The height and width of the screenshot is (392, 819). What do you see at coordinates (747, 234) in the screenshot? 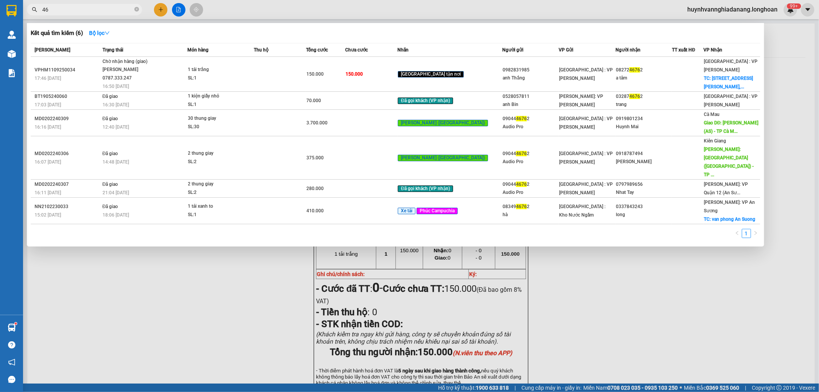
I see `a: 1` at bounding box center [747, 234].